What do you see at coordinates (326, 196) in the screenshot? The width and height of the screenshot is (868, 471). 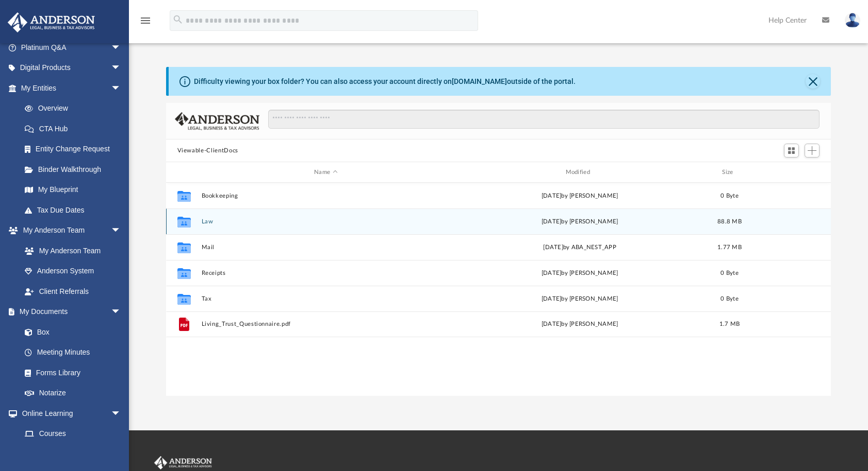 I see `button: Bookkeeping` at bounding box center [326, 196].